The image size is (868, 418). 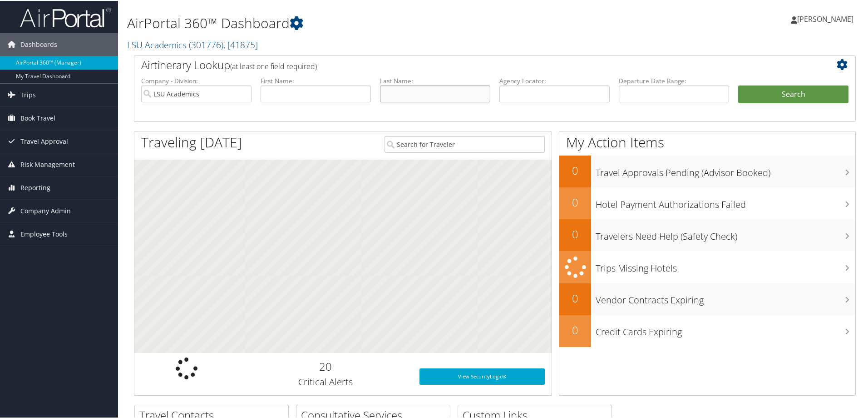 What do you see at coordinates (192, 44) in the screenshot?
I see `a: LSU Academics` at bounding box center [192, 44].